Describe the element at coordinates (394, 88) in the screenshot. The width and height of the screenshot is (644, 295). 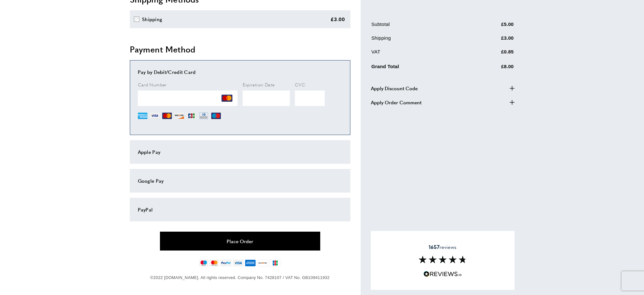
I see `span: Apply Discount Code` at that location.